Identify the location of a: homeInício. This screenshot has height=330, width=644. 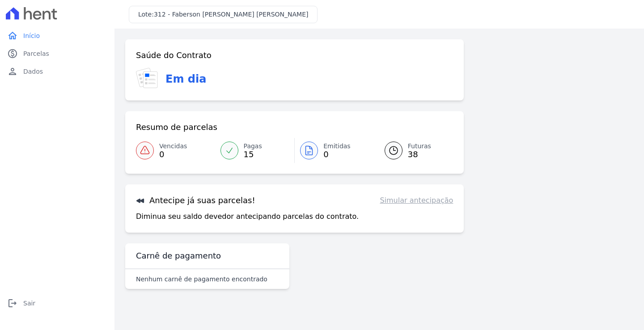
(57, 35).